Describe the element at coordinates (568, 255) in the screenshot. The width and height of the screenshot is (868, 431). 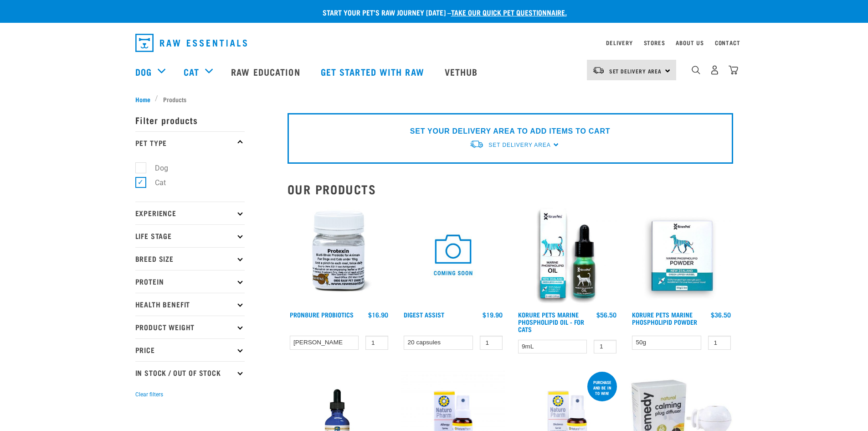
I see `img: Cat MP Oilsmaller 1024x1024` at that location.